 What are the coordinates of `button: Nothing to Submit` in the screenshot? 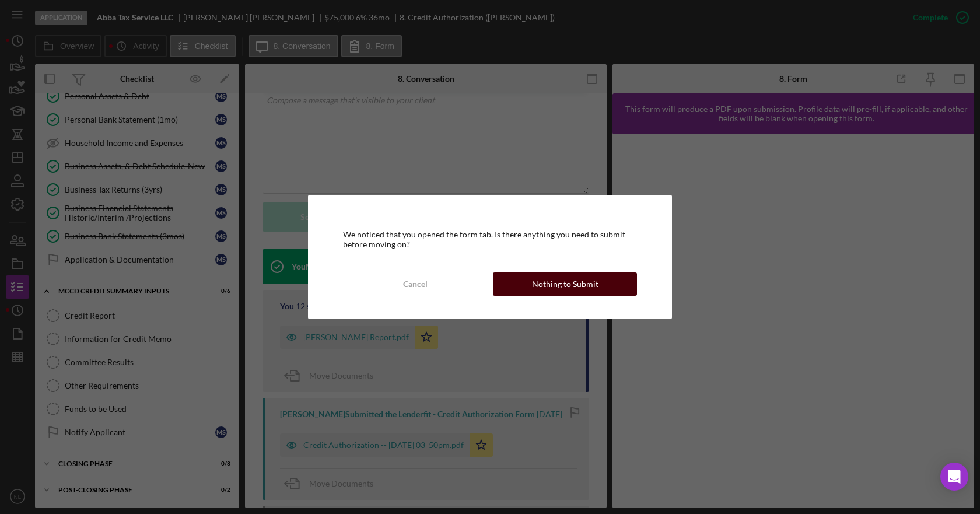 It's located at (565, 285).